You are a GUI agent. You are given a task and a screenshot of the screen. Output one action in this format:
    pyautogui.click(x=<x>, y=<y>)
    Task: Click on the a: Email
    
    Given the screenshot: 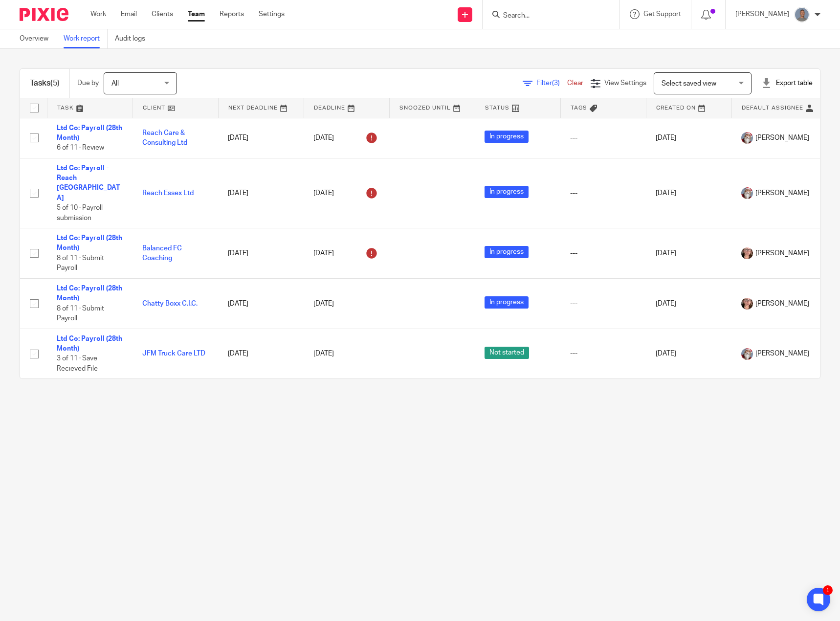 What is the action you would take?
    pyautogui.click(x=129, y=14)
    